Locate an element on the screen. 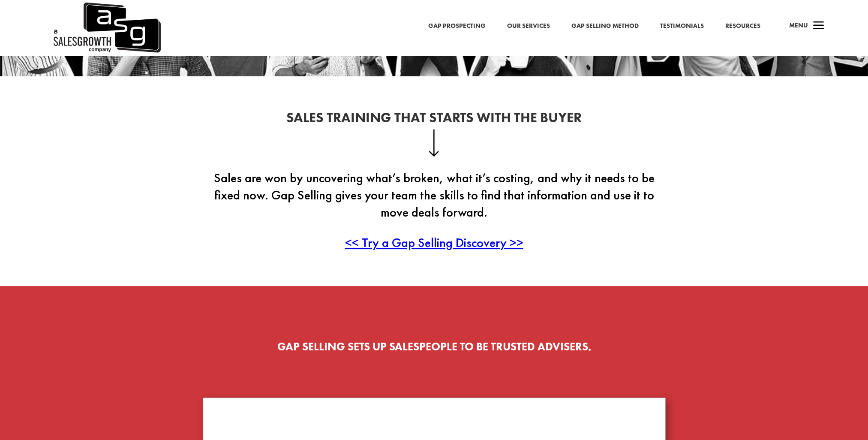 This screenshot has width=868, height=440. h2: Gap Selling SETS UP SALESPEOPLE TO BE TRUSTED ADVISERS. is located at coordinates (434, 348).